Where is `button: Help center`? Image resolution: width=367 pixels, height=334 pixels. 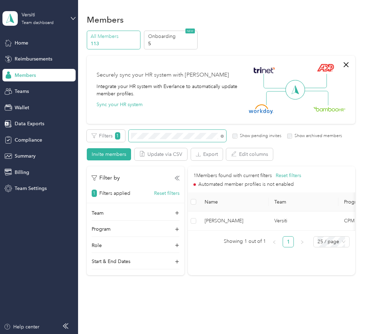
button: Help center is located at coordinates (22, 327).